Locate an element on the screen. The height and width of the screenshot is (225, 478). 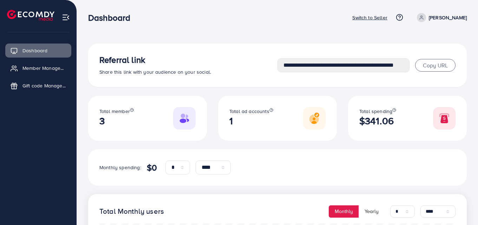
span: Total ad accounts is located at coordinates (249, 111).